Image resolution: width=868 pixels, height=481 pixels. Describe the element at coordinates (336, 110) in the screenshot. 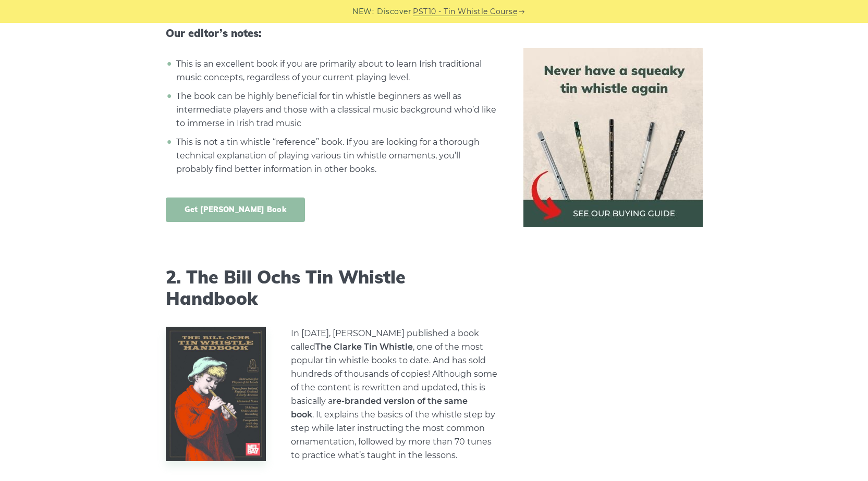

I see `li: The book can be highly beneficial for tin whistle beginners as well as intermediate players and t...` at that location.